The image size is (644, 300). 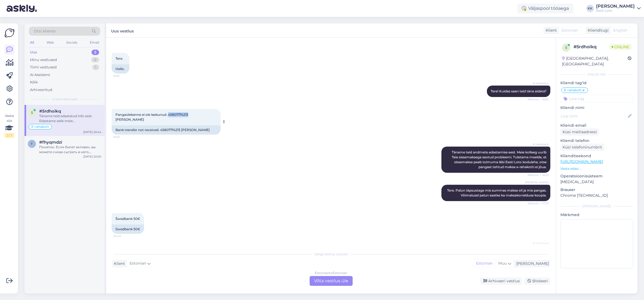 What do you see at coordinates (597, 98) in the screenshot?
I see `input: Lisa tag` at bounding box center [597, 98].